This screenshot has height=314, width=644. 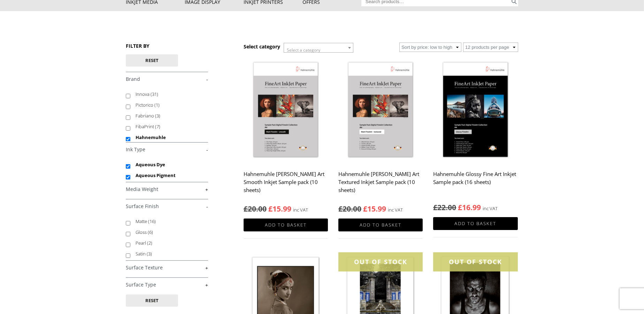 I want to click on img: Hahnemuhle Matt Fine Art Smooth Inkjet Sample pack (10 sheets), so click(x=286, y=110).